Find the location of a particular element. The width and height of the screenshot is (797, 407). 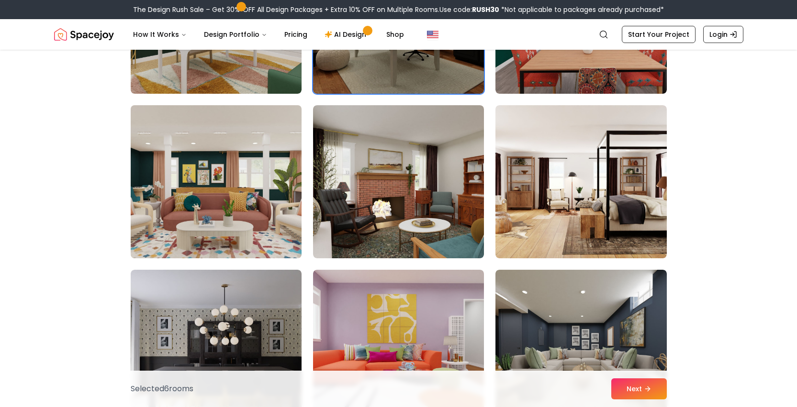

span: Use code: is located at coordinates (469, 10).